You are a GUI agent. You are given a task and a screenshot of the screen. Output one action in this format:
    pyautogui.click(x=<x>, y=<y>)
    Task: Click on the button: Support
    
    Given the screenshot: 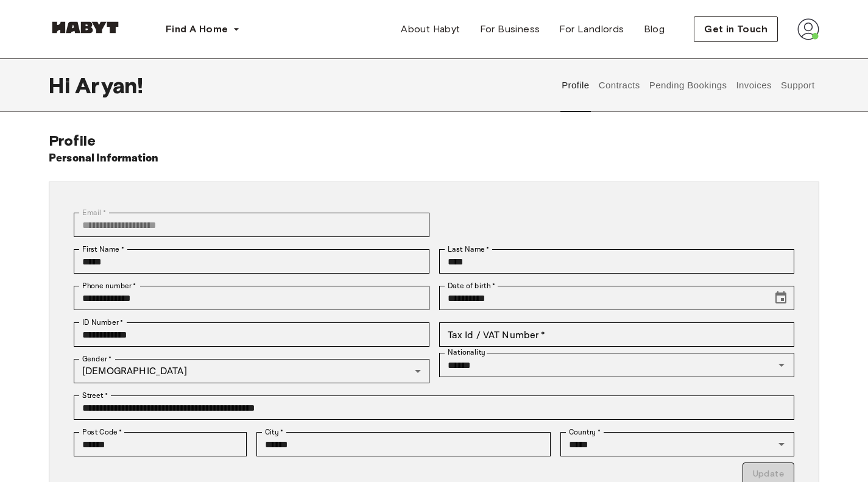 What is the action you would take?
    pyautogui.click(x=797, y=85)
    